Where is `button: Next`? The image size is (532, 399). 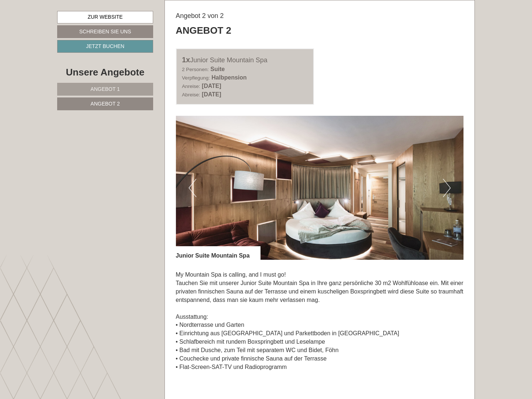 button: Next is located at coordinates (446, 188).